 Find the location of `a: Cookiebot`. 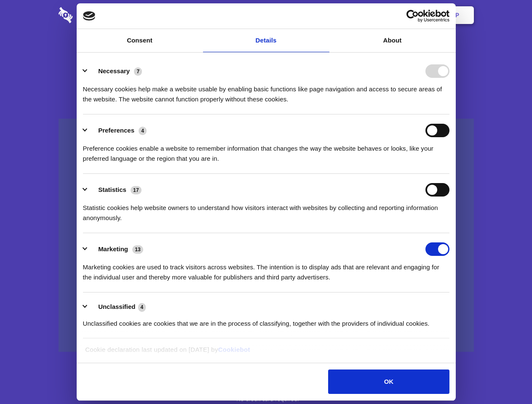

a: Cookiebot is located at coordinates (235, 349).